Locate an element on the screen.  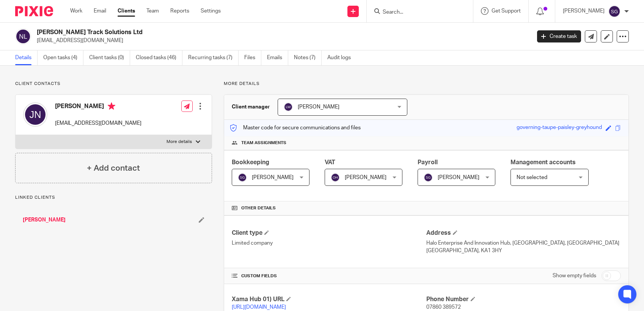
span: Get Support is located at coordinates (506, 11).